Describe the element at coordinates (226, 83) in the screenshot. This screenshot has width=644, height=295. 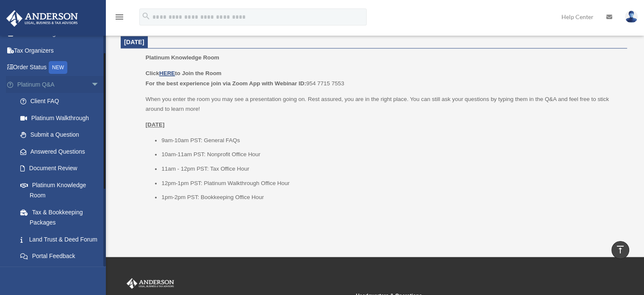
I see `b: For the best experience join via Zoom App with Webinar ID:` at that location.